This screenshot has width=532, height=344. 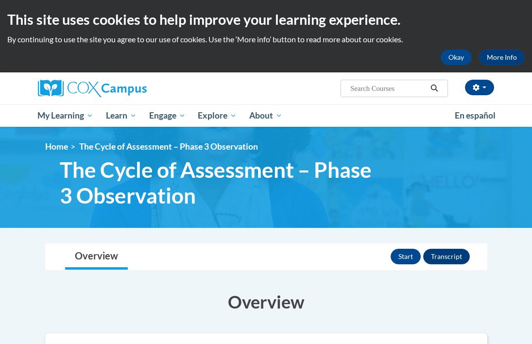 I want to click on span: Explore, so click(x=217, y=116).